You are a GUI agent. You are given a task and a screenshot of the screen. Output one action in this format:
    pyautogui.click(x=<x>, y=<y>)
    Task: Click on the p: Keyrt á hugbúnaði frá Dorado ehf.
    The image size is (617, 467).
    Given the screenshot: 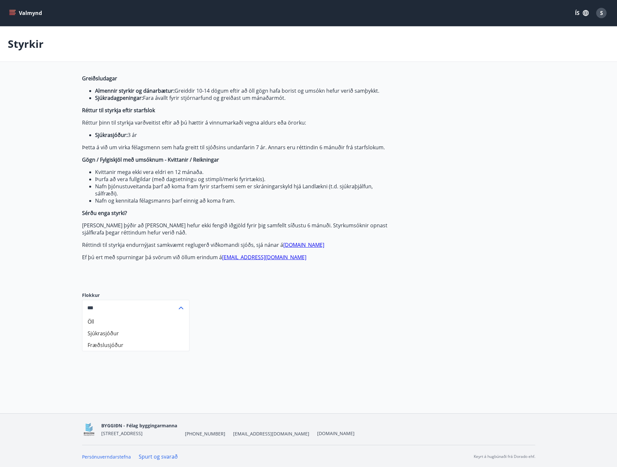 What is the action you would take?
    pyautogui.click(x=504, y=457)
    